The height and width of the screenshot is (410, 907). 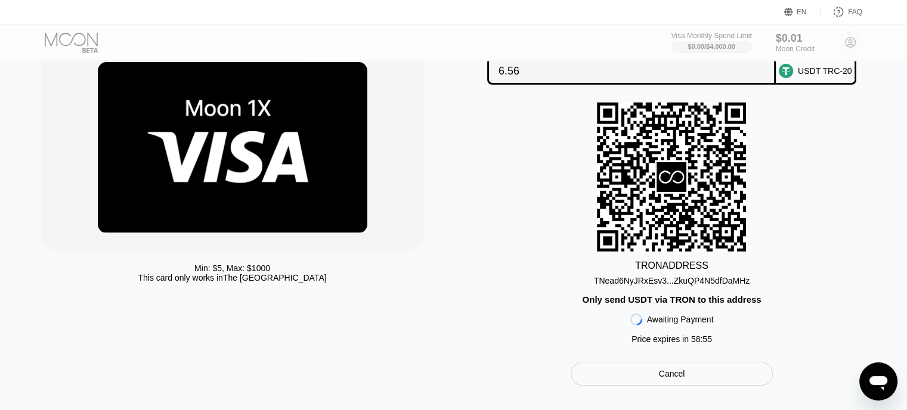 I want to click on div: You PayUSDT TRC-20, so click(x=672, y=64).